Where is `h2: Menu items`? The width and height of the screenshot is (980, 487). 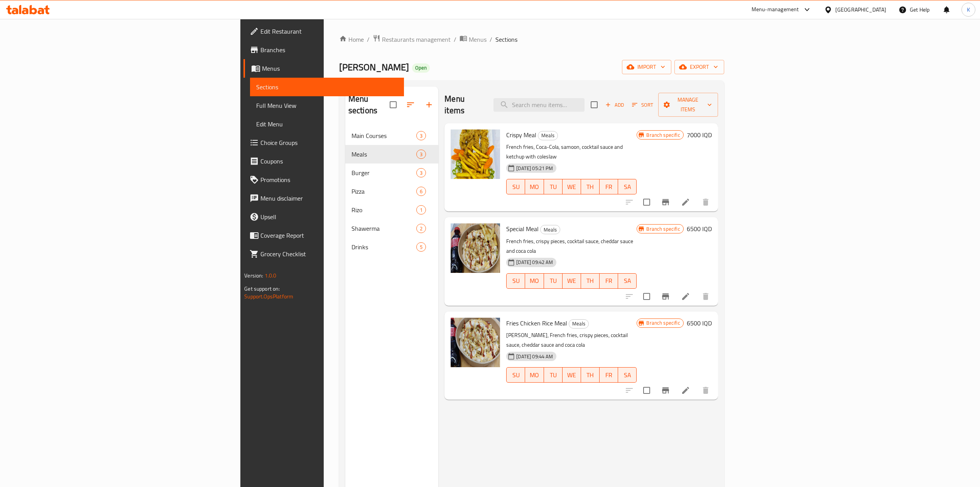
h2: Menu items is located at coordinates (464, 105).